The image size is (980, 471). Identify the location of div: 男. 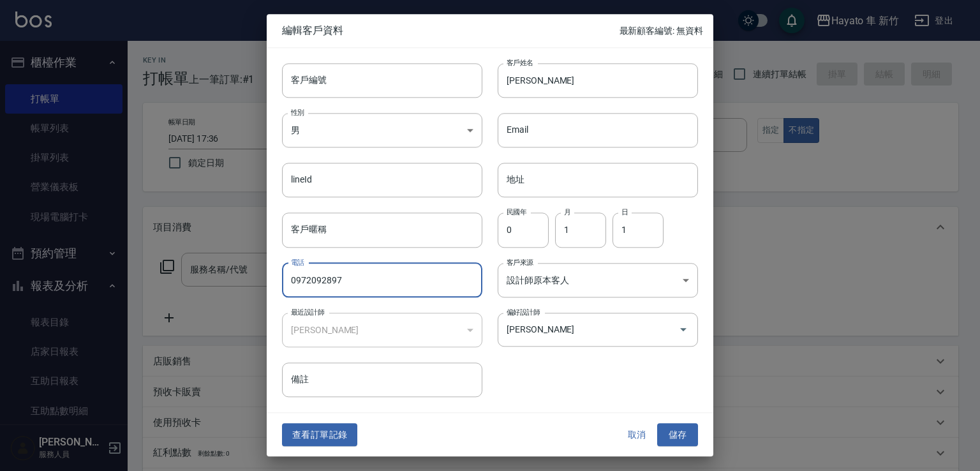
(382, 130).